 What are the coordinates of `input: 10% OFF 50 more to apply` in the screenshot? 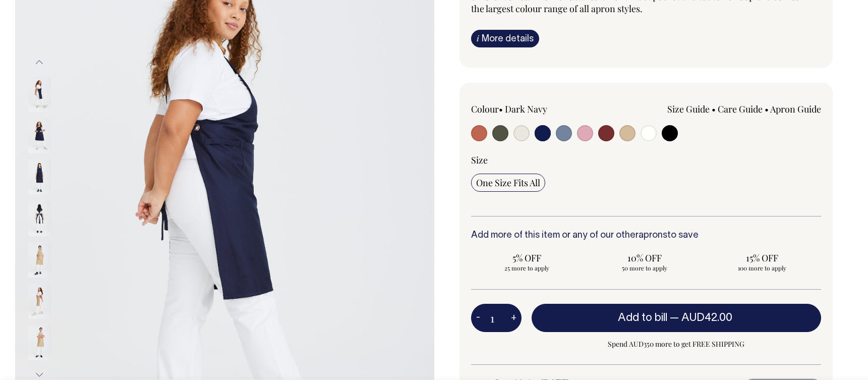 It's located at (644, 262).